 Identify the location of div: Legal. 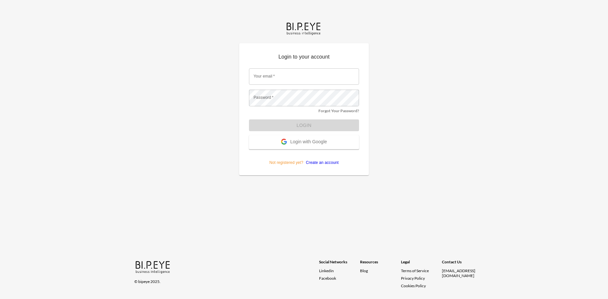
(421, 264).